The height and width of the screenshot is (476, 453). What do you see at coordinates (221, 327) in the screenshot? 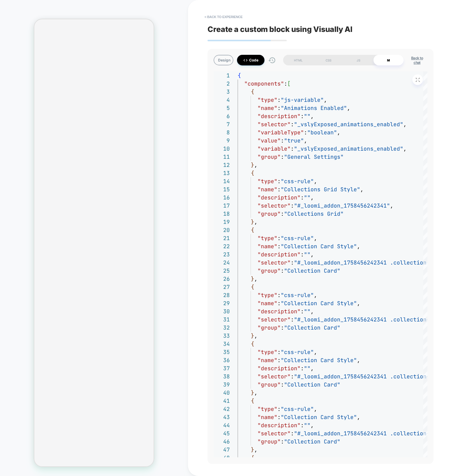
I see `div: 32` at bounding box center [221, 327].